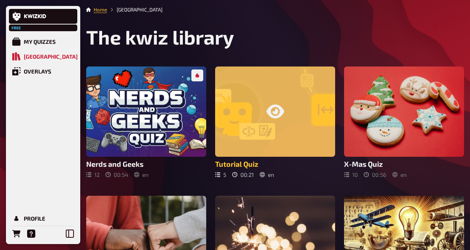 This screenshot has height=250, width=470. I want to click on div: 00 : 54, so click(117, 175).